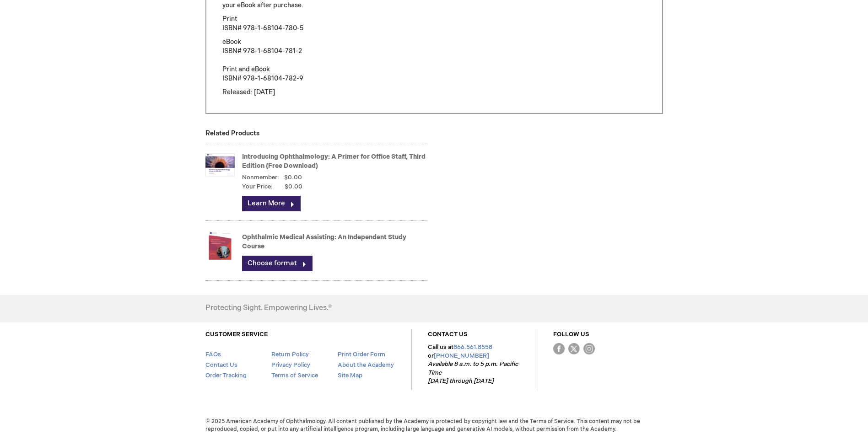  Describe the element at coordinates (291, 365) in the screenshot. I see `a: Privacy Policy` at that location.